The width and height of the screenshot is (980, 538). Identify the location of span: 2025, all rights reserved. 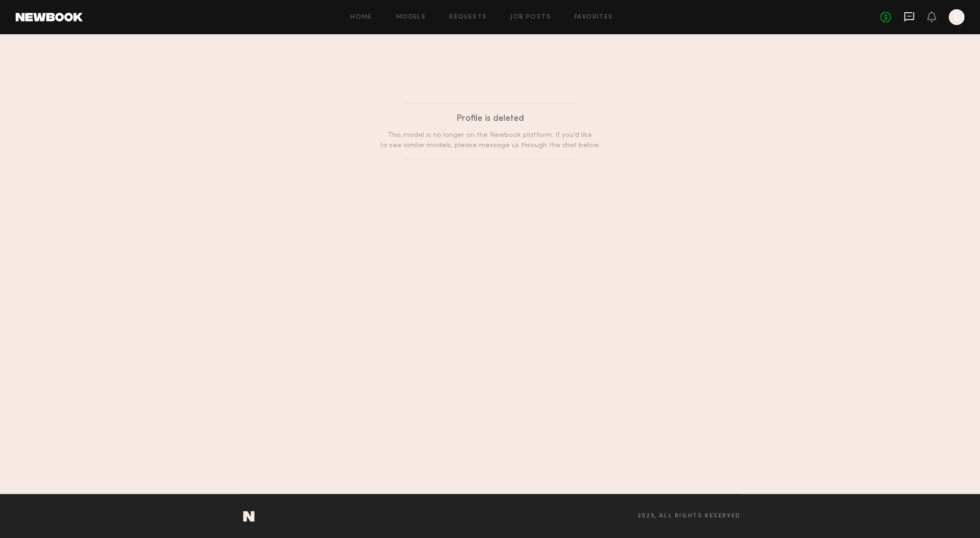
(689, 516).